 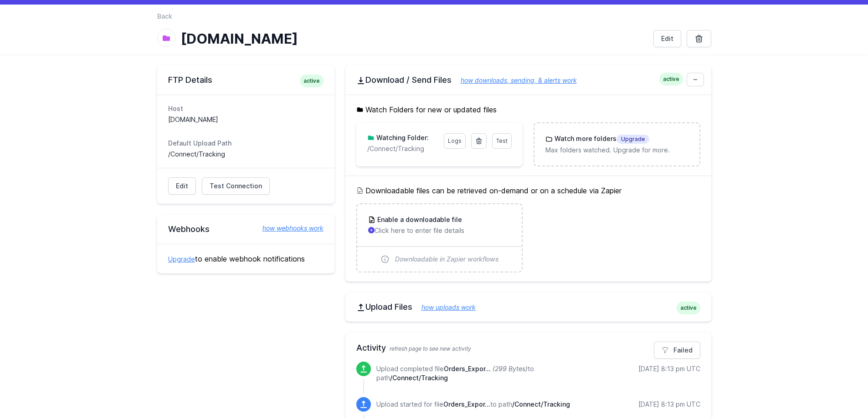 What do you see at coordinates (616, 150) in the screenshot?
I see `p: Max folders watched. Upgrade for more.` at bounding box center [616, 150].